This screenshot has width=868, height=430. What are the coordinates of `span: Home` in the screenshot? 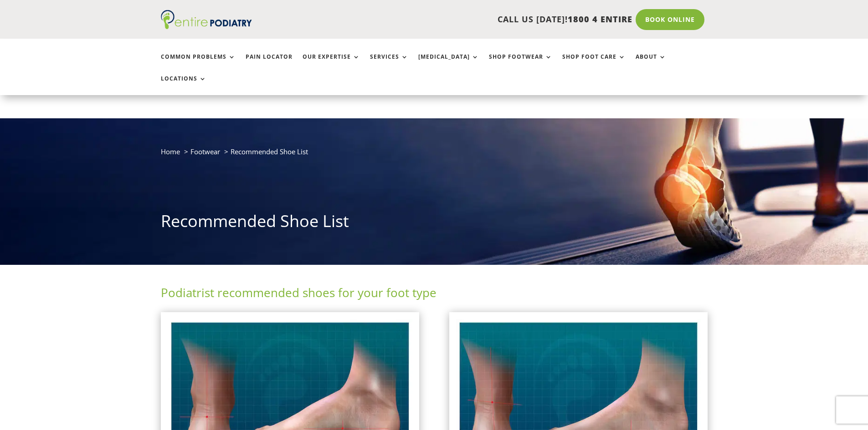 It's located at (170, 151).